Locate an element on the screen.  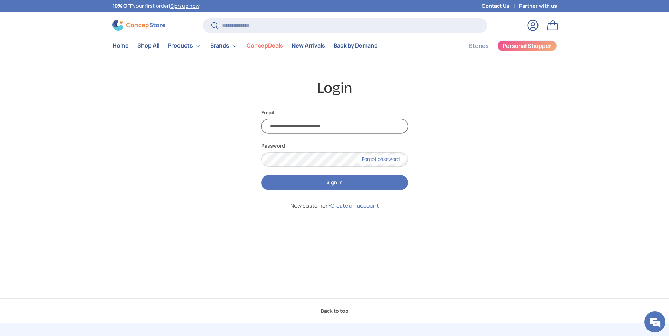
span: Personal Shopper is located at coordinates (527, 46).